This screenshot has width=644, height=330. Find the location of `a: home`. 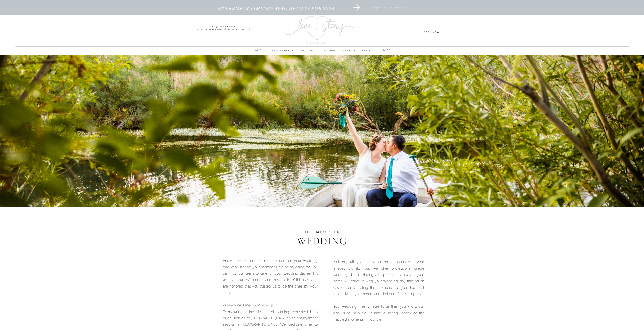

a: home is located at coordinates (257, 52).